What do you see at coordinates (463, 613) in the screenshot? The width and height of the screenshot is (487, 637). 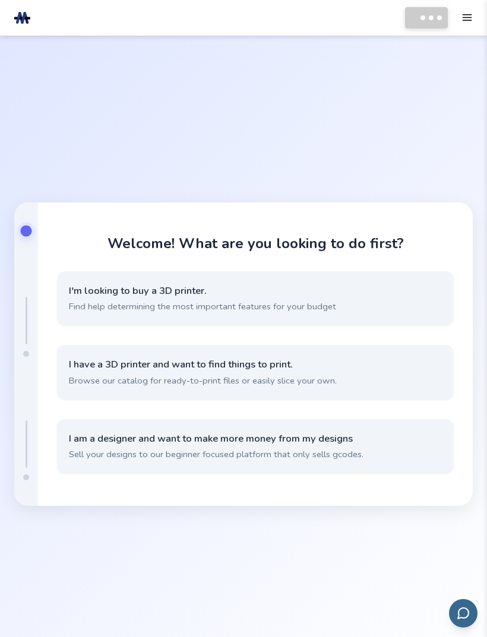 I see `button: Send feedback via email` at bounding box center [463, 613].